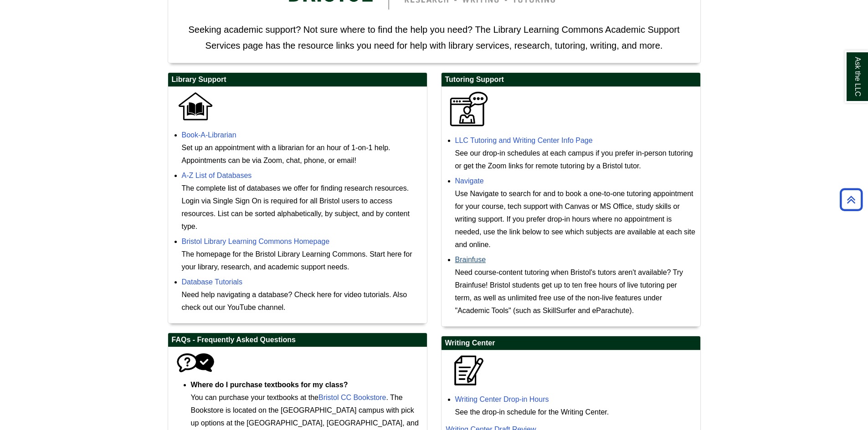  I want to click on a: Bristol Library Learning Commons Homepage, so click(255, 241).